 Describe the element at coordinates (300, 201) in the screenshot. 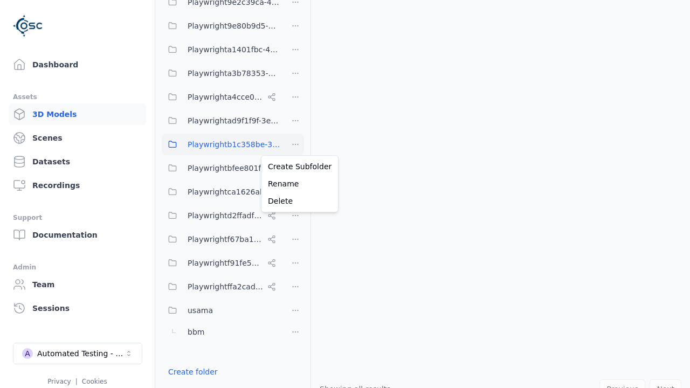

I see `div: Delete` at that location.